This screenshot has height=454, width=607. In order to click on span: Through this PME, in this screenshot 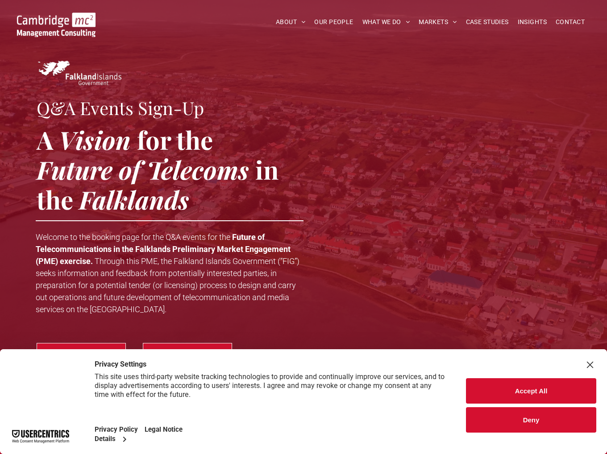, I will do `click(127, 261)`.